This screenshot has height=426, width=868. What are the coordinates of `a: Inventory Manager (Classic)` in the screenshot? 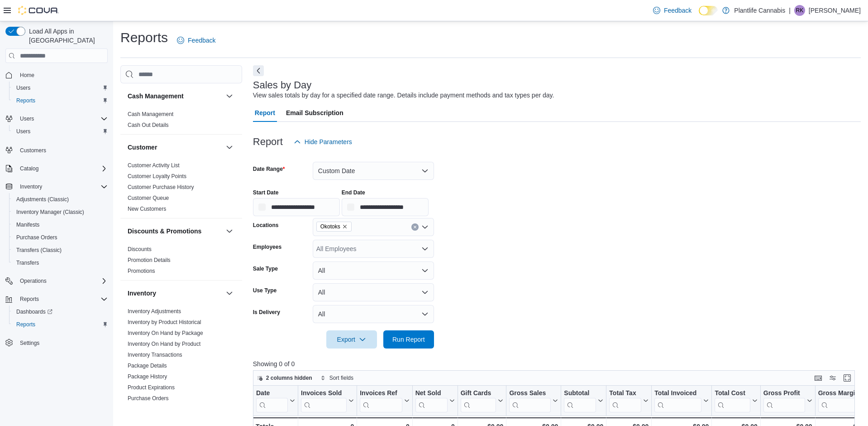 It's located at (50, 212).